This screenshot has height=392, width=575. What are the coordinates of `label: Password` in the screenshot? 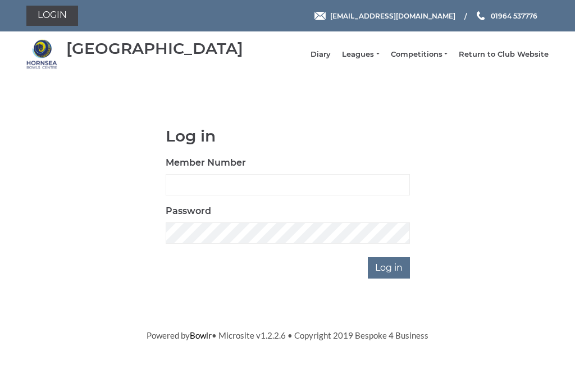 It's located at (188, 211).